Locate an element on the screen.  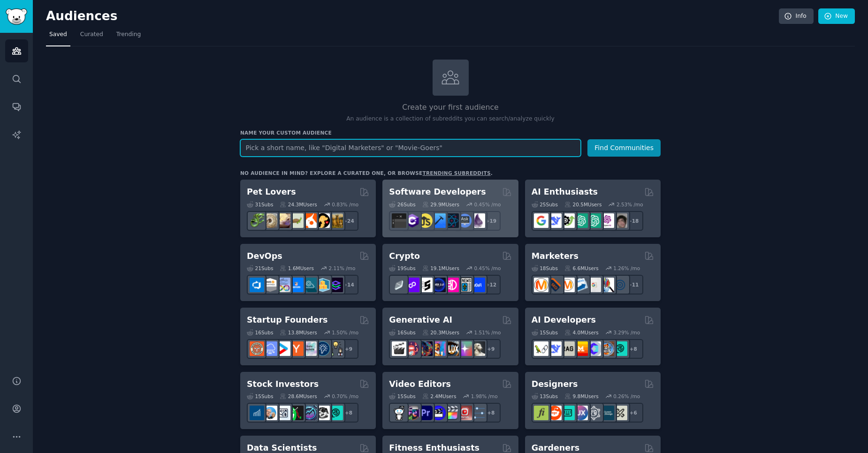
img: ethfinance is located at coordinates (399, 285).